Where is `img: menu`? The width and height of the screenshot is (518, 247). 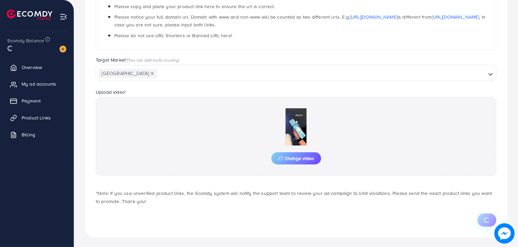 img: menu is located at coordinates (63, 17).